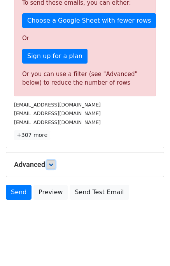 The image size is (170, 266). Describe the element at coordinates (32, 135) in the screenshot. I see `a: +307 more` at that location.